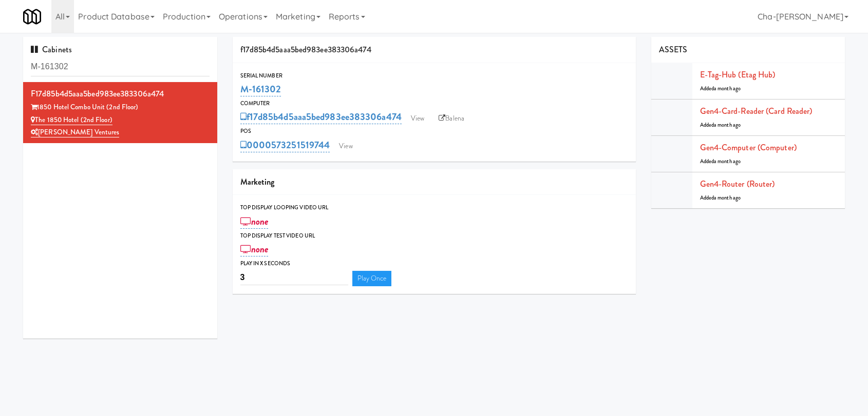 This screenshot has height=416, width=868. What do you see at coordinates (738, 184) in the screenshot?
I see `a: Gen4-router (Router)` at bounding box center [738, 184].